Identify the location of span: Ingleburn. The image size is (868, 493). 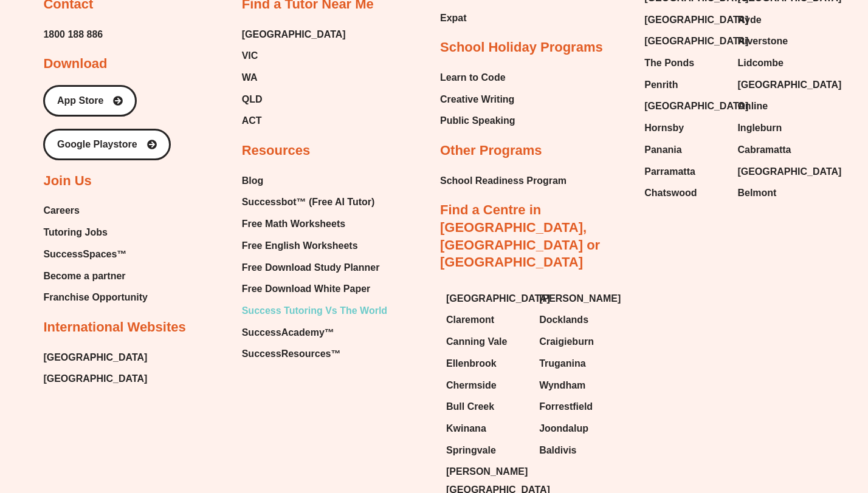
(759, 128).